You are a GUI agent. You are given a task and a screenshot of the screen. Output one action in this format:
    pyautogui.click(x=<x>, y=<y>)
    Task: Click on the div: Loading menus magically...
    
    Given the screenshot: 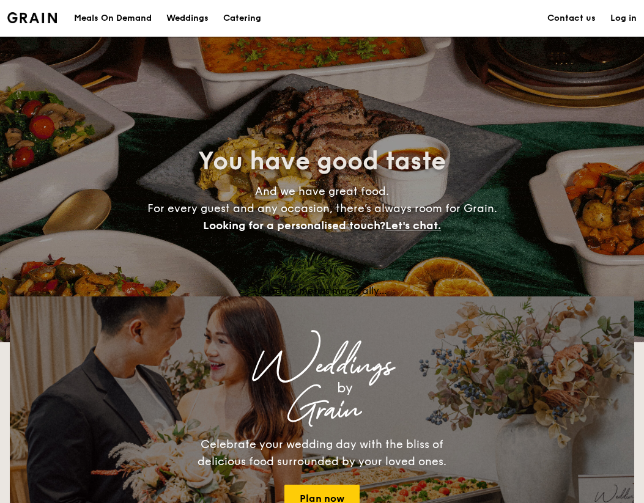 What is the action you would take?
    pyautogui.click(x=322, y=291)
    